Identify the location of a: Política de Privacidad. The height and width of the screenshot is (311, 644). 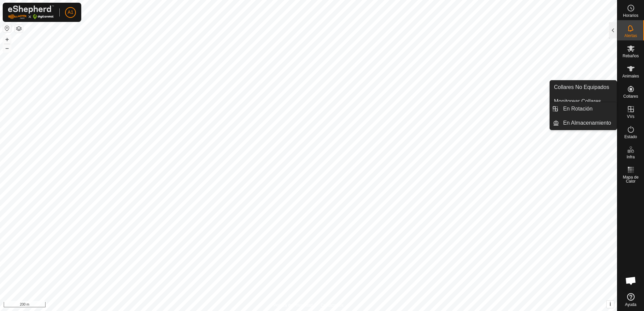
(293, 306).